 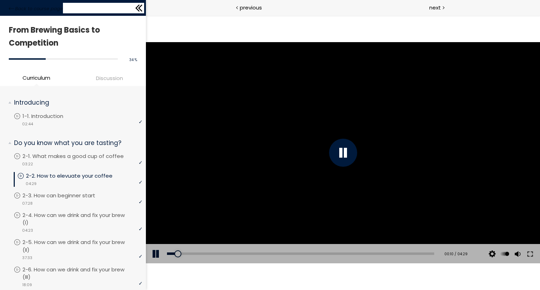 What do you see at coordinates (82, 219) in the screenshot?
I see `p: 2-4. How can we drink and fix your brew (I)` at bounding box center [82, 219].